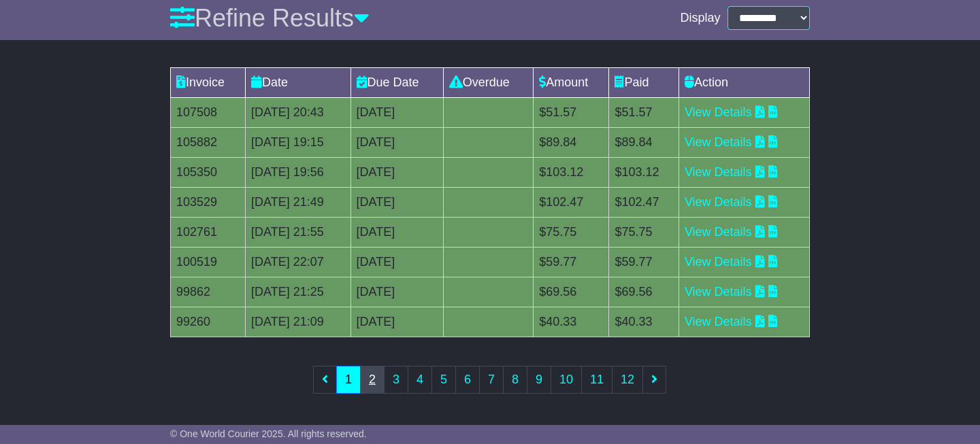 The width and height of the screenshot is (980, 444). I want to click on span: © One World Courier 2025. All rights reserved., so click(268, 434).